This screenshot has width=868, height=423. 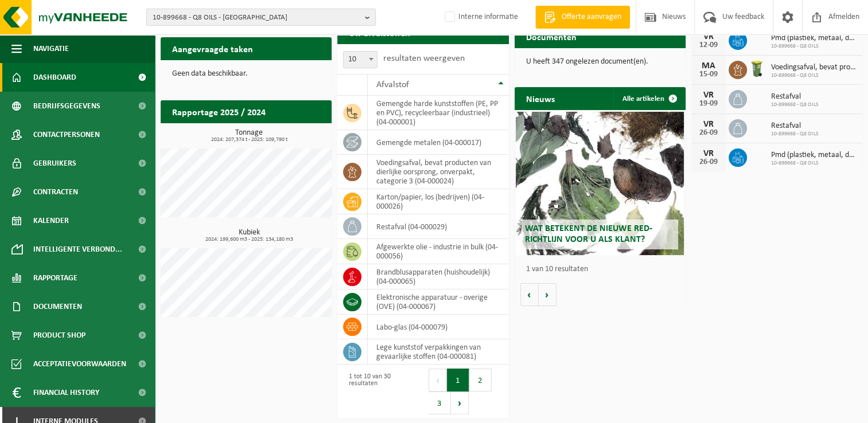 What do you see at coordinates (458, 380) in the screenshot?
I see `button: 1` at bounding box center [458, 380].